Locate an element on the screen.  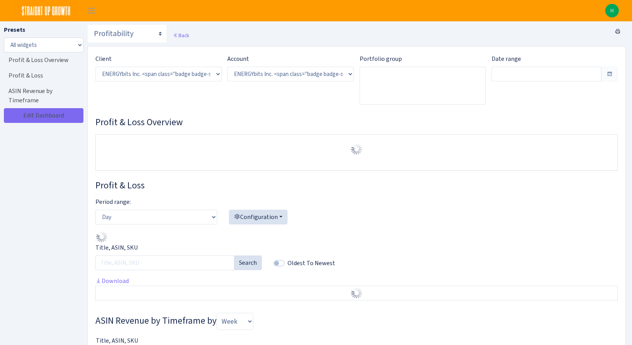
h3: Widget #30 is located at coordinates (357, 122).